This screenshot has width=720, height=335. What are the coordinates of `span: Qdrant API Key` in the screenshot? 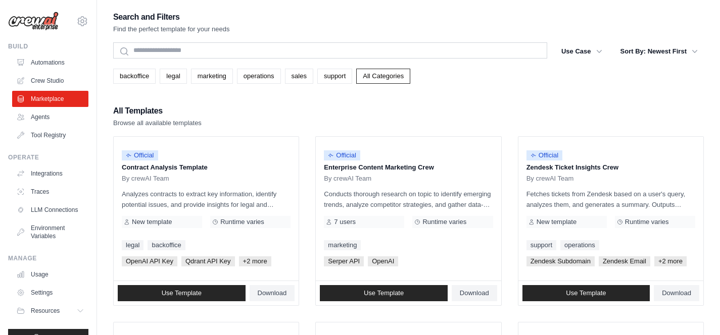 It's located at (208, 262).